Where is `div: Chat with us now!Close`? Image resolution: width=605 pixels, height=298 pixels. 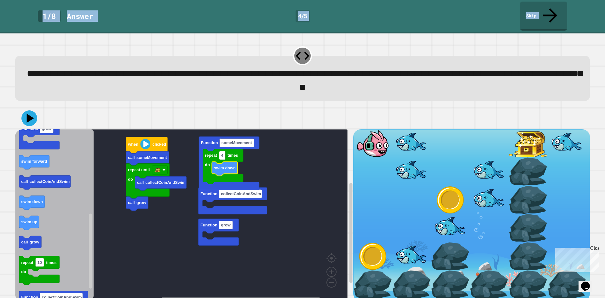
div: Chat with us now!Close is located at coordinates (23, 21).